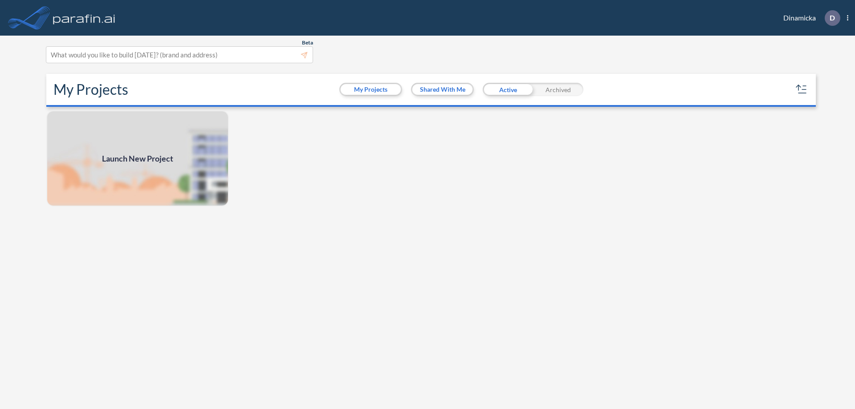 Image resolution: width=855 pixels, height=409 pixels. What do you see at coordinates (507, 89) in the screenshot?
I see `div: Active` at bounding box center [507, 89].